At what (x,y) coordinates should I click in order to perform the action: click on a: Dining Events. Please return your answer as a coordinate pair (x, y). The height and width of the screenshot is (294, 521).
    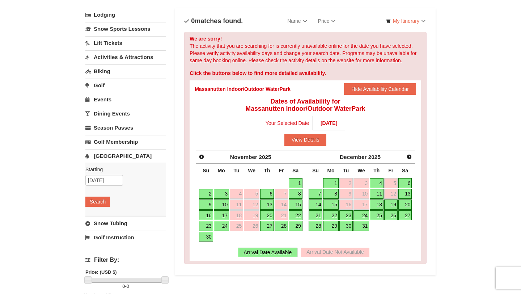
    Looking at the image, I should click on (126, 113).